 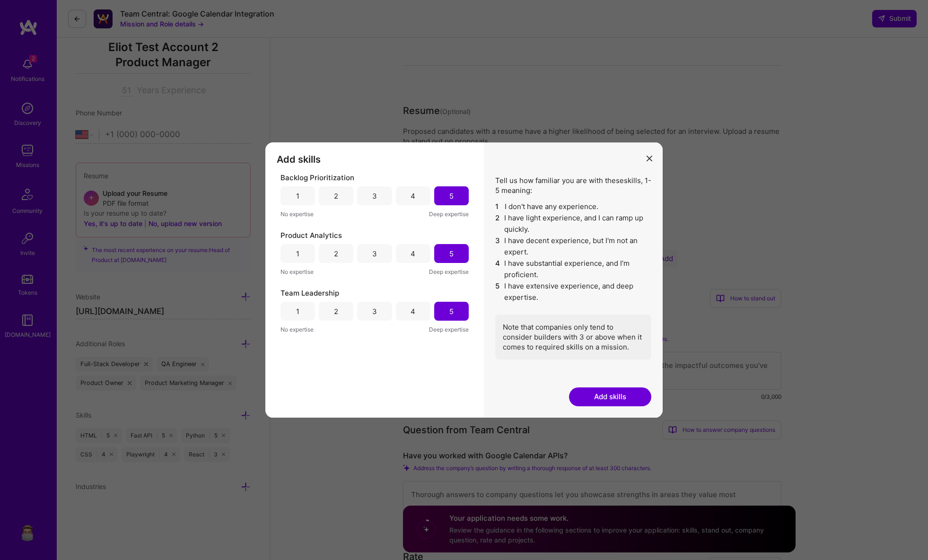 What do you see at coordinates (573, 207) in the screenshot?
I see `li: I don't have any experience.` at bounding box center [573, 207].